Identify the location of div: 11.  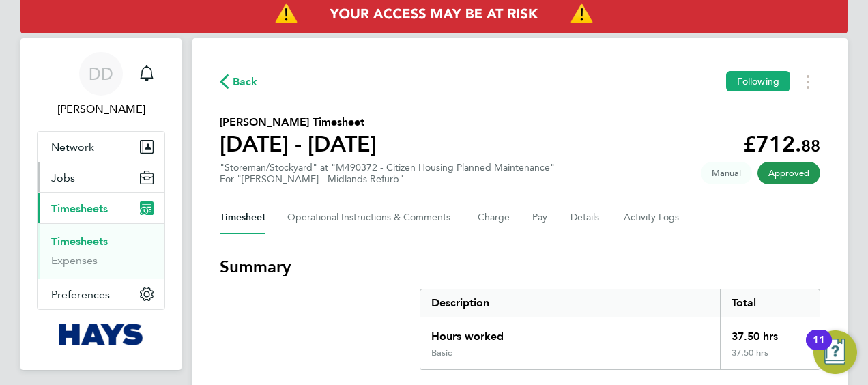
(819, 349).